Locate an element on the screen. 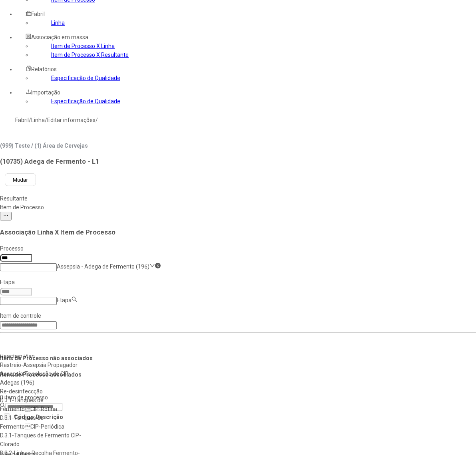  span: Importação is located at coordinates (46, 92).